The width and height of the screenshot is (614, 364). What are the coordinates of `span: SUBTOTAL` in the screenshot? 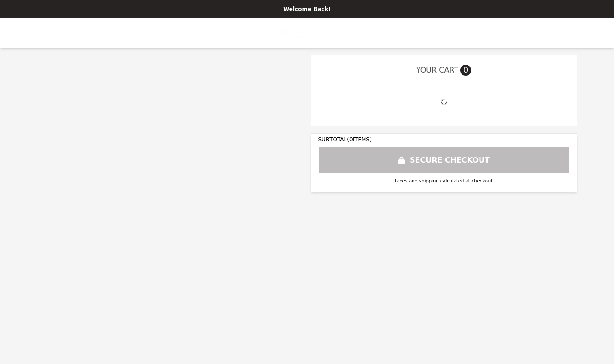 It's located at (333, 139).